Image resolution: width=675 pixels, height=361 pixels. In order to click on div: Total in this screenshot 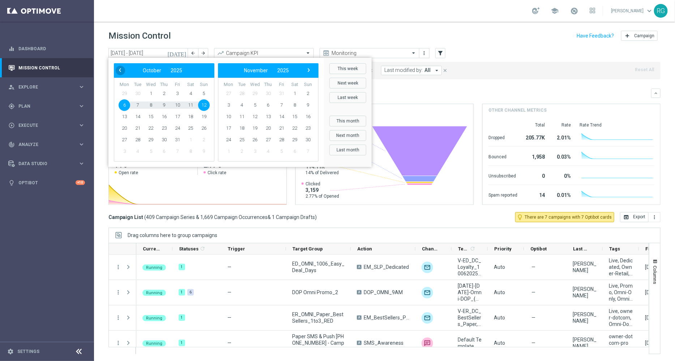, I will do `click(535, 125)`.